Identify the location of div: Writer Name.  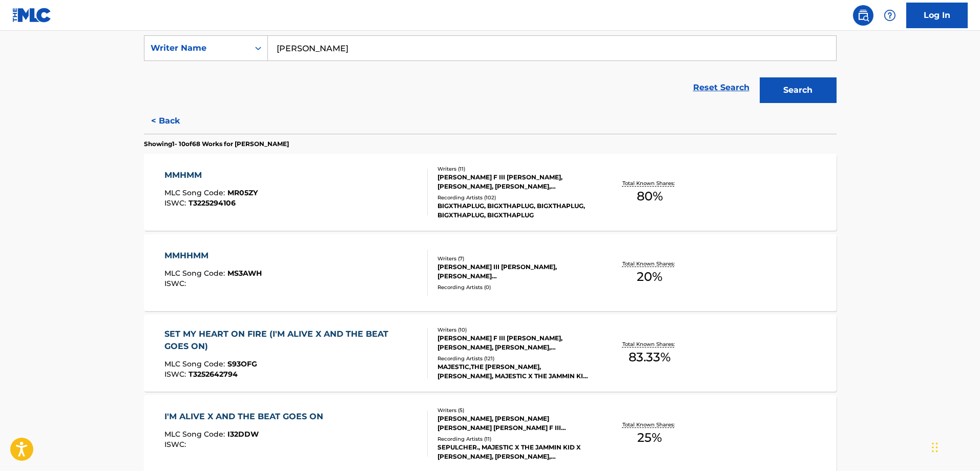
(197, 48).